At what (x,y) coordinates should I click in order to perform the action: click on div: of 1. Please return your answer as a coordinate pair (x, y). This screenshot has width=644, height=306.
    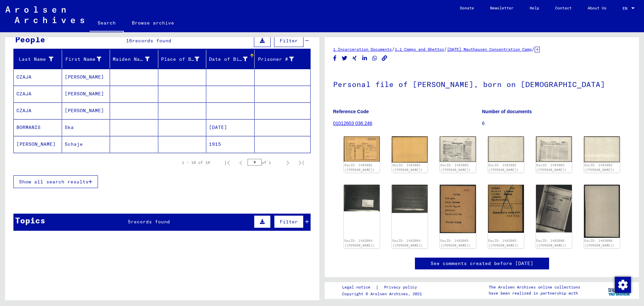
    Looking at the image, I should click on (265, 162).